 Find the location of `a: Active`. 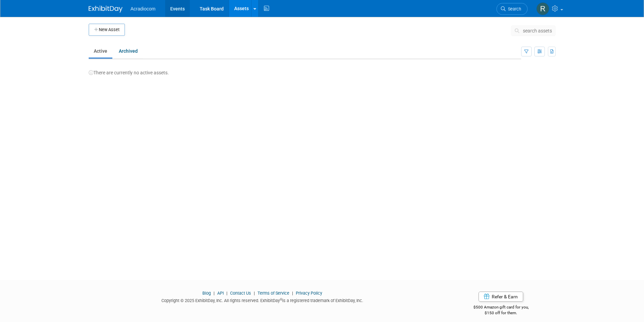

a: Active is located at coordinates (101, 51).